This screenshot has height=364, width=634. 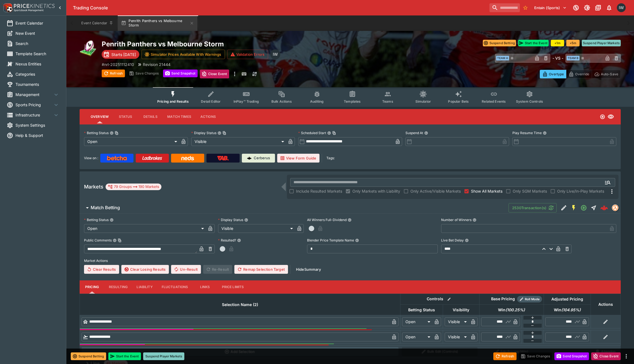 What do you see at coordinates (415, 133) in the screenshot?
I see `p: Suspend At` at bounding box center [415, 133].